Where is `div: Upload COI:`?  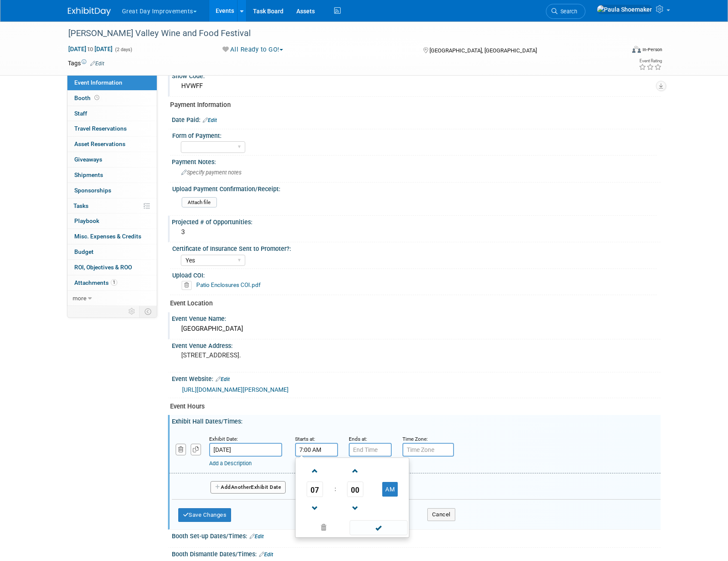 div: Upload COI: is located at coordinates (415, 274).